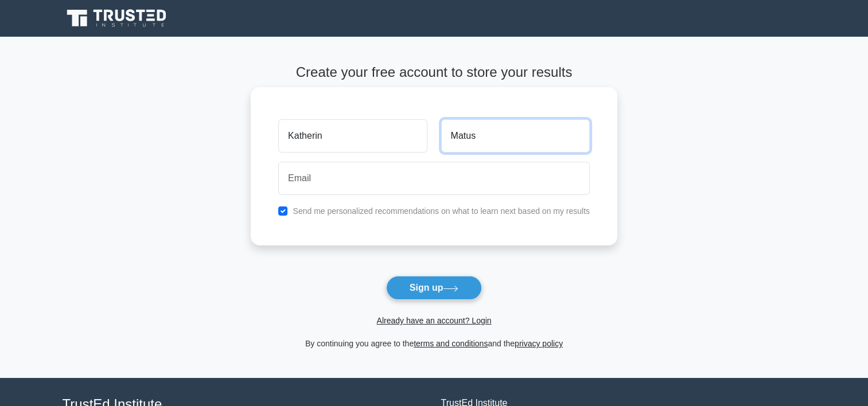 Image resolution: width=868 pixels, height=406 pixels. I want to click on a: privacy policy, so click(539, 343).